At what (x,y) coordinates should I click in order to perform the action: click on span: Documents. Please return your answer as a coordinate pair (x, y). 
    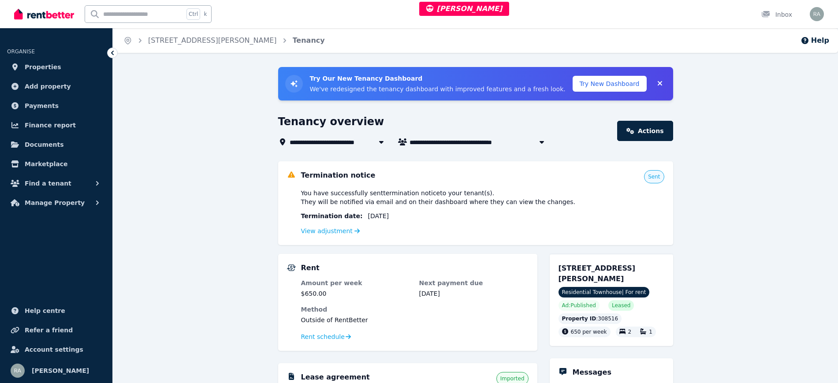
    Looking at the image, I should click on (44, 145).